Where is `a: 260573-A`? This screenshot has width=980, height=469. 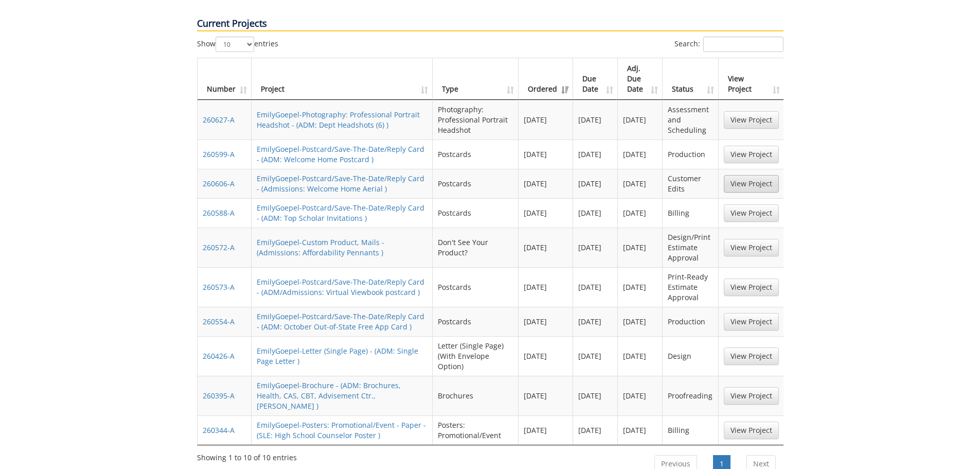
a: 260573-A is located at coordinates (219, 287).